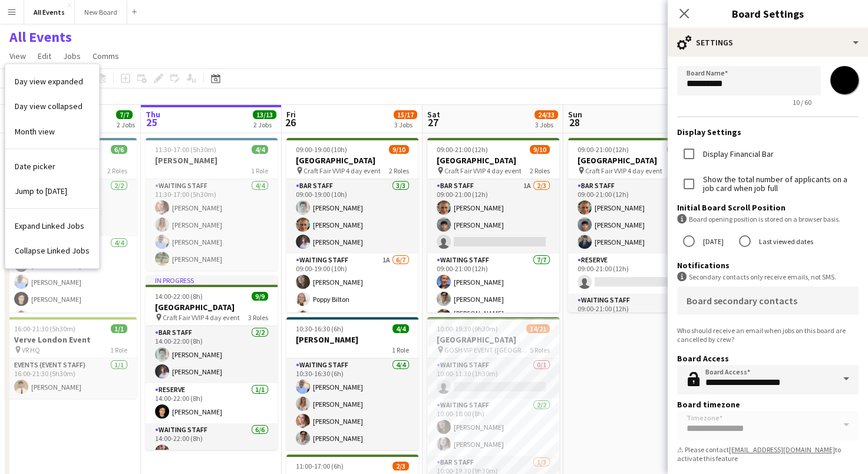 Image resolution: width=868 pixels, height=474 pixels. What do you see at coordinates (105, 56) in the screenshot?
I see `a: Comms` at bounding box center [105, 56].